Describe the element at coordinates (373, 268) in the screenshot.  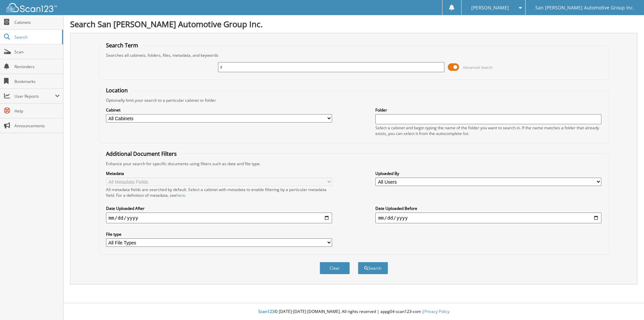
I see `button: Search` at that location.